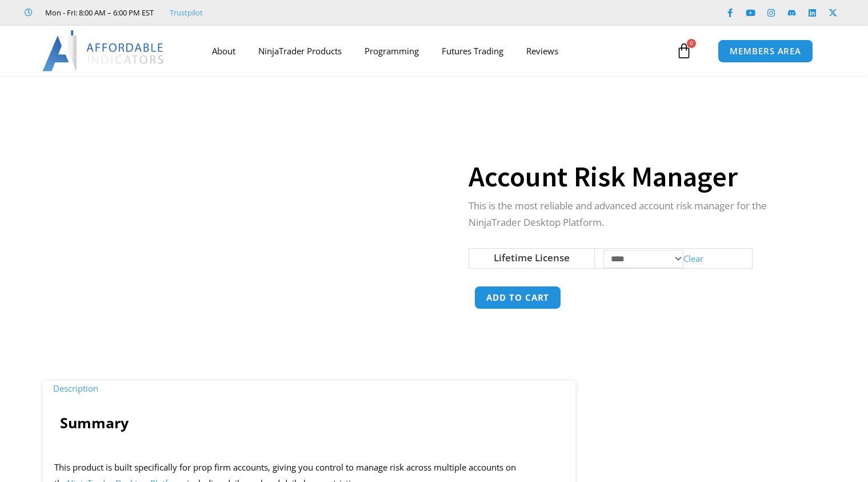 This screenshot has width=868, height=482. Describe the element at coordinates (392, 50) in the screenshot. I see `a: Programming` at that location.